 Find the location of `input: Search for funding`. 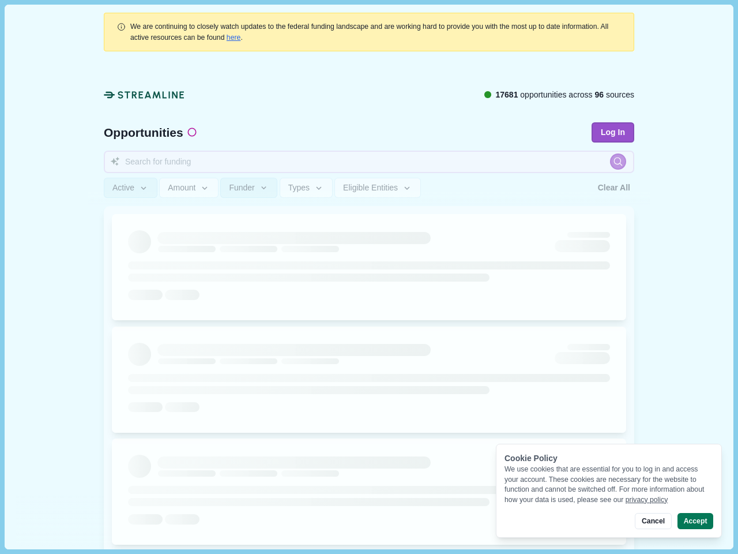

input: Search for funding is located at coordinates (369, 161).